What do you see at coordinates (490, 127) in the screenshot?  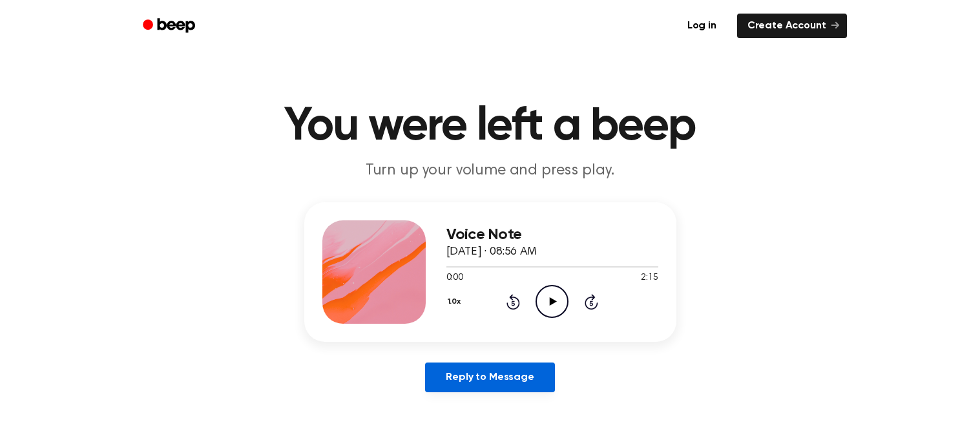 I see `h1: You were left a beep` at bounding box center [490, 127].